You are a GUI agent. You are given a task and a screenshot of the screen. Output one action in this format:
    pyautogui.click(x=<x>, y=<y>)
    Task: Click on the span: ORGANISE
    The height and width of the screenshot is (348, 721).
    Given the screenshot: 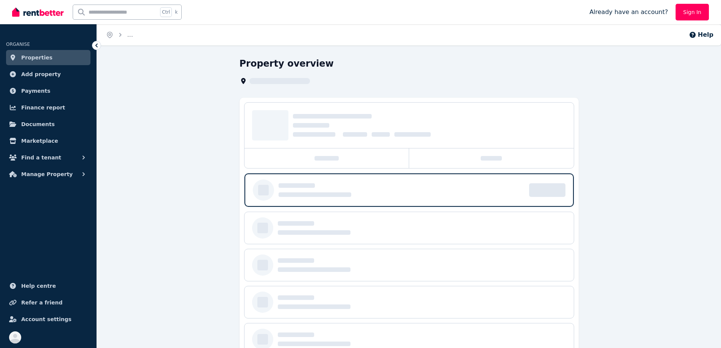 What is the action you would take?
    pyautogui.click(x=18, y=44)
    